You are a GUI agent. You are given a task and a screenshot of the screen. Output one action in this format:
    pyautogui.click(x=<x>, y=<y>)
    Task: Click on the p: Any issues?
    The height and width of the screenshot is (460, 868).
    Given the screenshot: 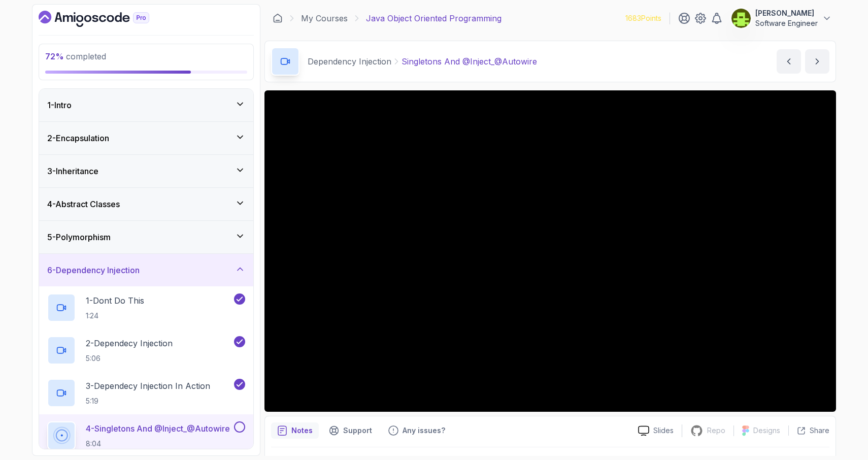 What is the action you would take?
    pyautogui.click(x=424, y=431)
    